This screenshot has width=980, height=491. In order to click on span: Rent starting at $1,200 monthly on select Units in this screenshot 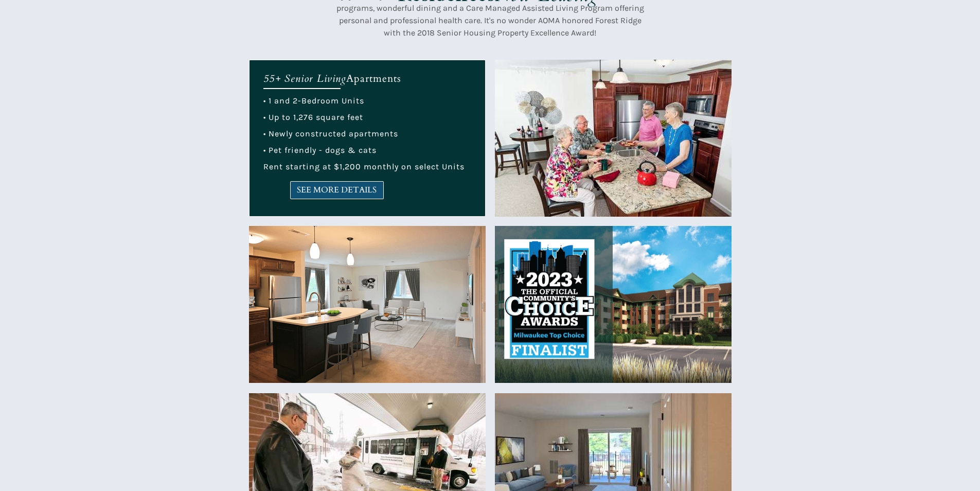, I will do `click(364, 166)`.